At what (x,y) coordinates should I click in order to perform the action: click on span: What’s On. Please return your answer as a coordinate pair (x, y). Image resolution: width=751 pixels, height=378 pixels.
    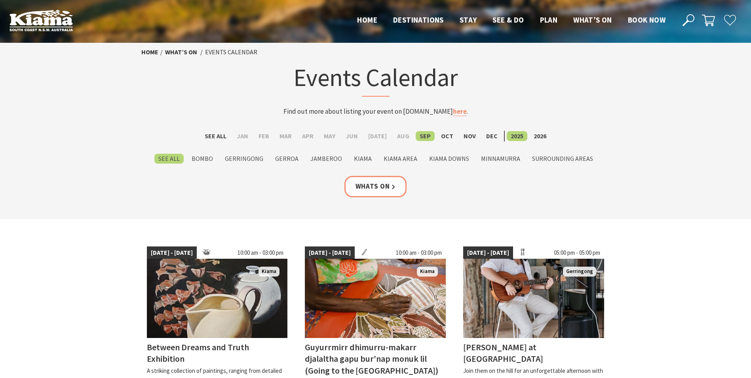
    Looking at the image, I should click on (593, 20).